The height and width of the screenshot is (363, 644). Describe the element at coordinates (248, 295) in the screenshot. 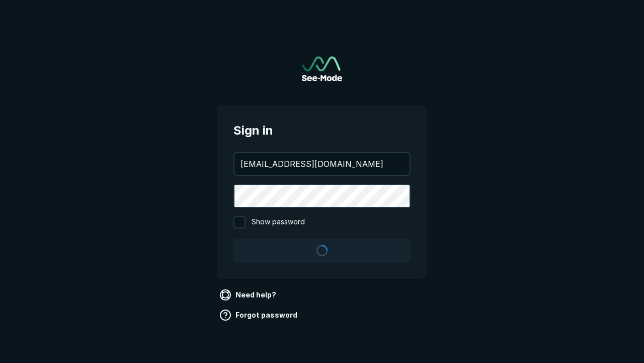

I see `a: Need help?` at that location.